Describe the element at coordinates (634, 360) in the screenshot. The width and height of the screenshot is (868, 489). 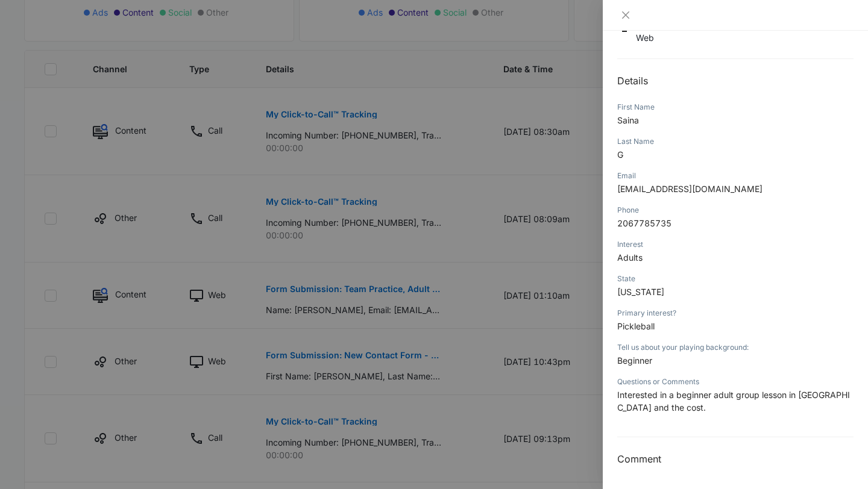
I see `span: Beginner` at that location.